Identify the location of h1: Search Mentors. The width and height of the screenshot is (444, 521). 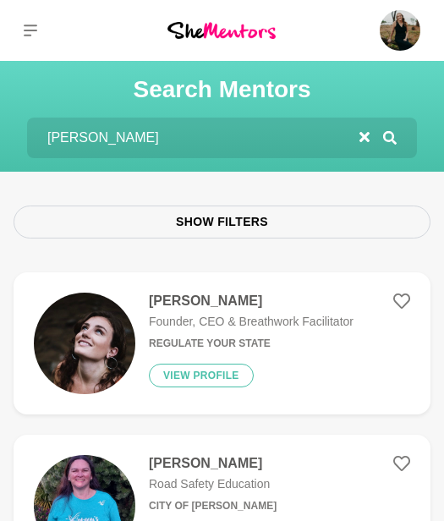
(221, 89).